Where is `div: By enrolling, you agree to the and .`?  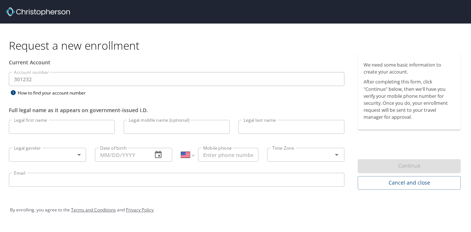 div: By enrolling, you agree to the and . is located at coordinates (235, 210).